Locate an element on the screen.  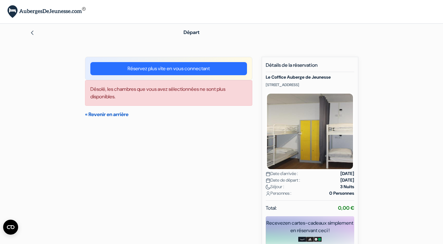
span: Personnes : is located at coordinates (279, 194).